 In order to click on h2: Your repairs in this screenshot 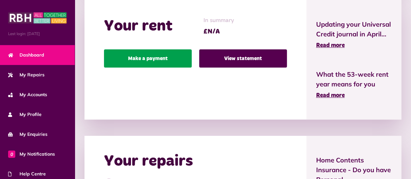, I will do `click(149, 162)`.